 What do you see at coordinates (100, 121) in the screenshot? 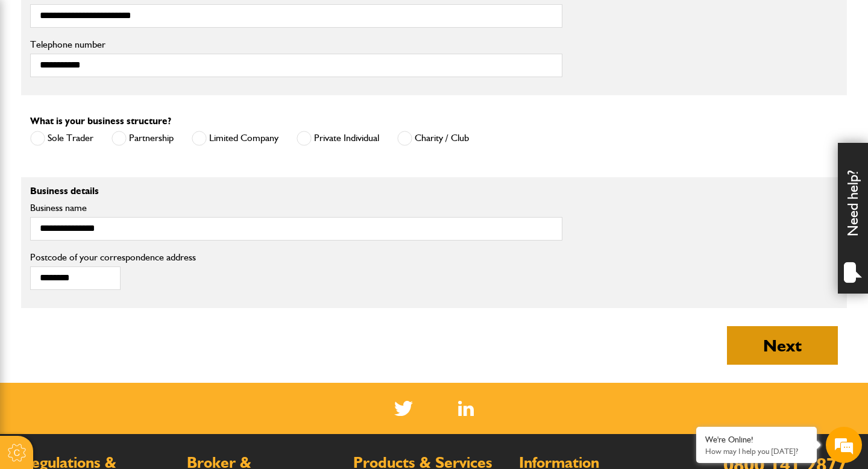
I see `label: What is your business structure?` at bounding box center [100, 121].